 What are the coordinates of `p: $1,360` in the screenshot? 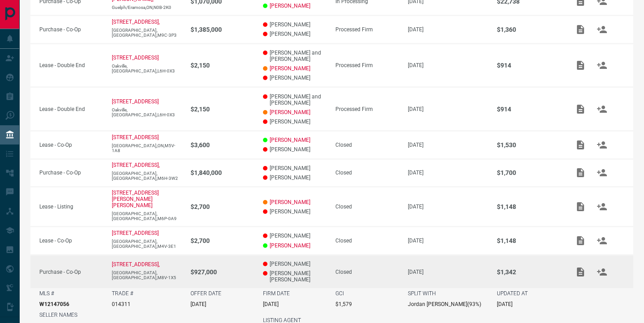 It's located at (529, 29).